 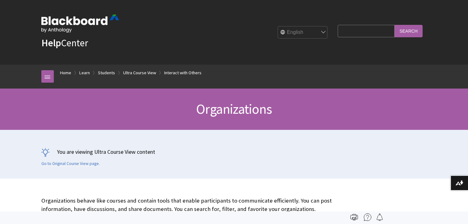 What do you see at coordinates (380, 217) in the screenshot?
I see `img: Follow this page` at bounding box center [380, 217].